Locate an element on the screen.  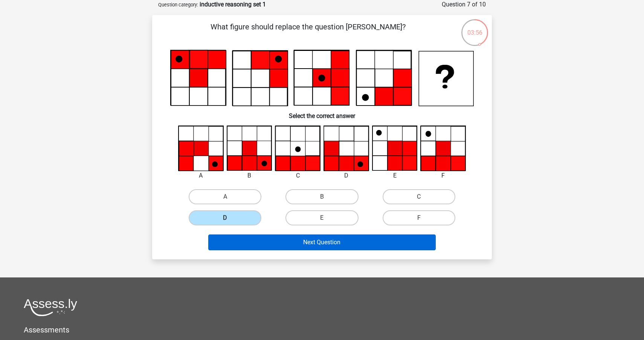
h6: Select the correct answer is located at coordinates (322, 113).